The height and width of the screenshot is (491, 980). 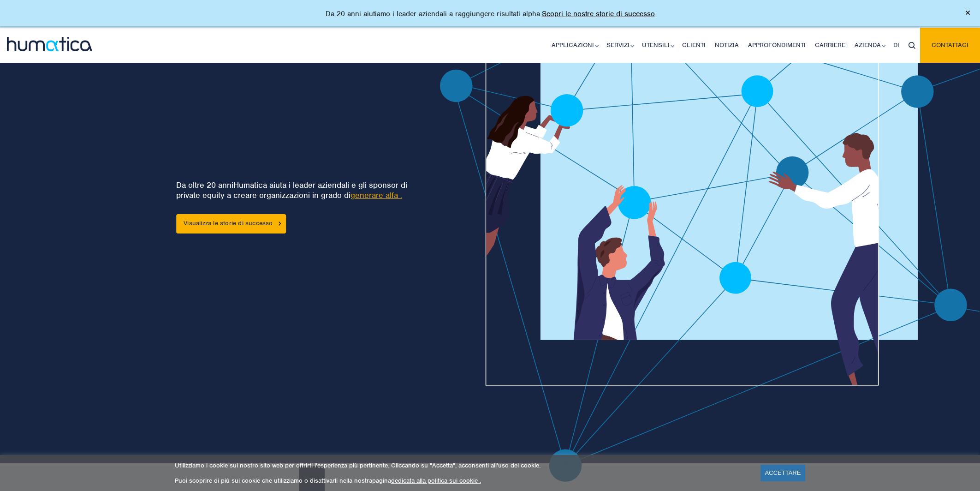 I want to click on a: Azienda, so click(x=870, y=45).